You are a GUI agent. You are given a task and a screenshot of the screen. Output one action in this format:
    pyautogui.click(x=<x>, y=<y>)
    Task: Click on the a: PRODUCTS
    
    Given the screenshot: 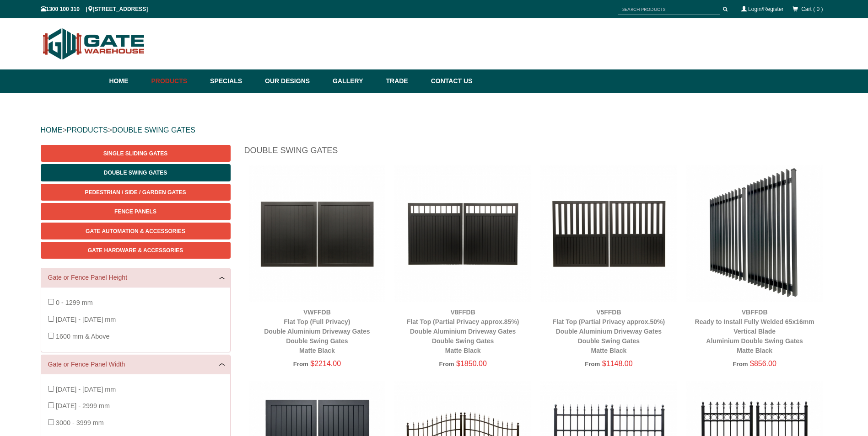 What is the action you would take?
    pyautogui.click(x=87, y=130)
    